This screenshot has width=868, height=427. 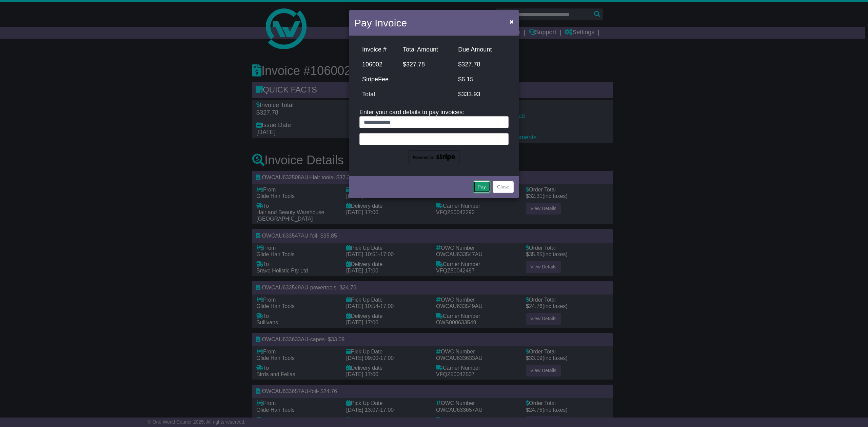 I want to click on button: Pay, so click(x=481, y=187).